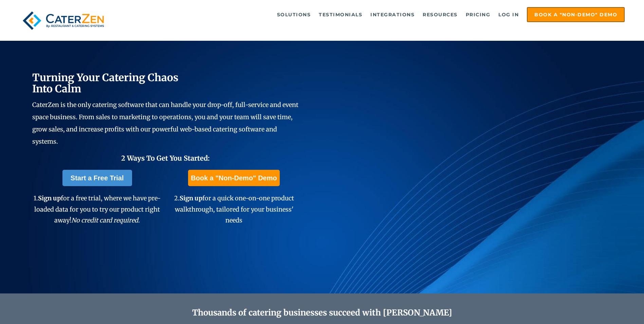 Image resolution: width=644 pixels, height=324 pixels. I want to click on div: Navigation Menu, so click(374, 15).